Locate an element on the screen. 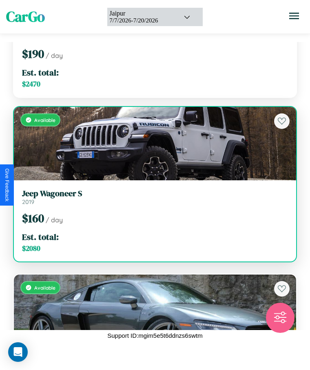 The image size is (310, 370). span: CarGo is located at coordinates (25, 17).